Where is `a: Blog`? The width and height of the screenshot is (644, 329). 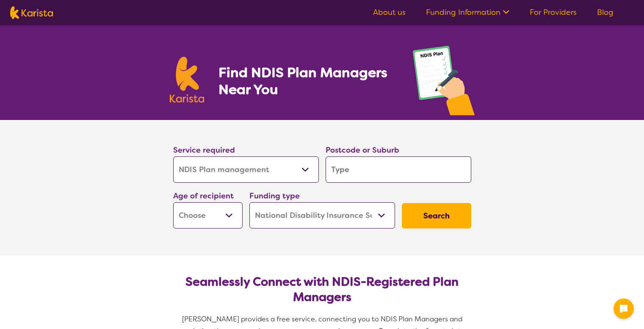
a: Blog is located at coordinates (605, 12).